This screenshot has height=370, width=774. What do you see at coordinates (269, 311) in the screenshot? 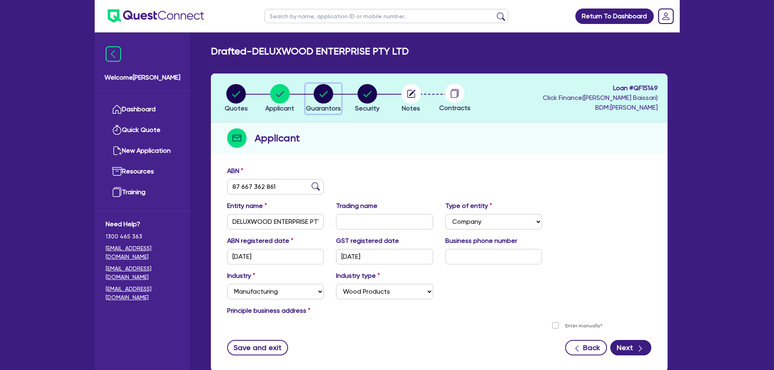
I see `label: Principle business address` at bounding box center [269, 311].